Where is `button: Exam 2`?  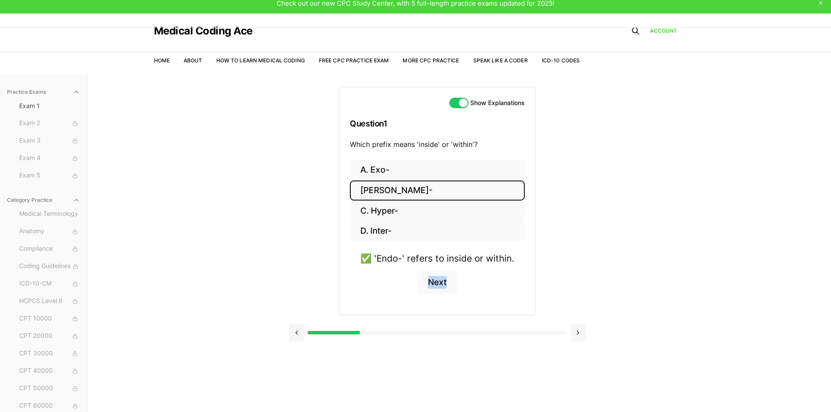
button: Exam 2 is located at coordinates (49, 123).